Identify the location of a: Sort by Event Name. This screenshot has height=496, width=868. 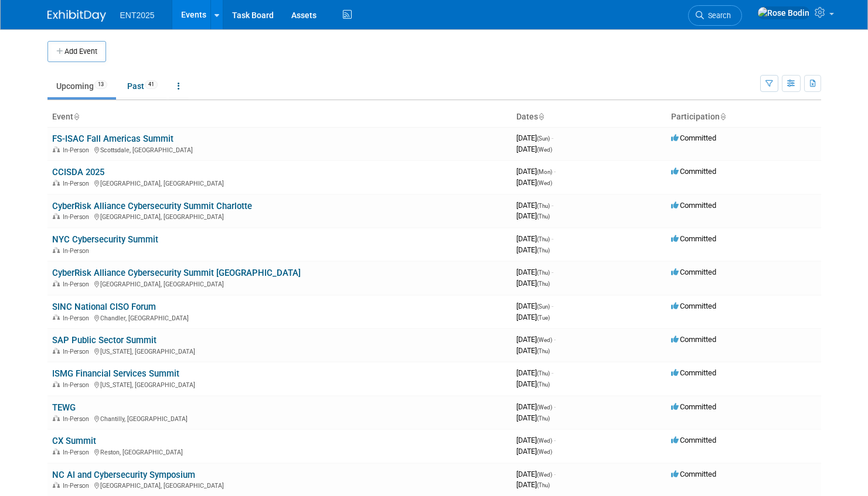
(76, 117).